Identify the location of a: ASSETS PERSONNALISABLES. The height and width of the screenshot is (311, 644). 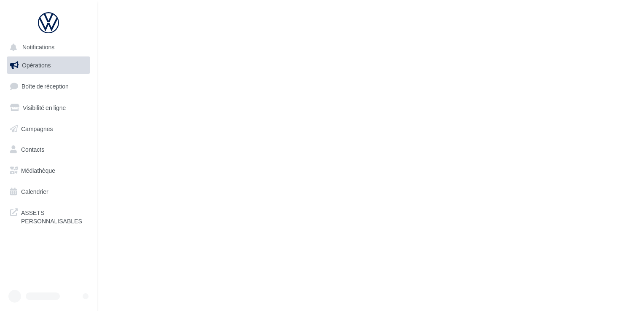
(48, 216).